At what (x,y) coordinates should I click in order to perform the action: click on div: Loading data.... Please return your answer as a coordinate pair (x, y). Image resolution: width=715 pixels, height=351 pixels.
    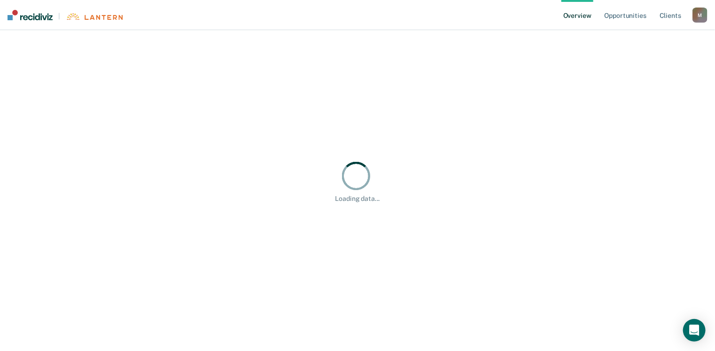
    Looking at the image, I should click on (358, 198).